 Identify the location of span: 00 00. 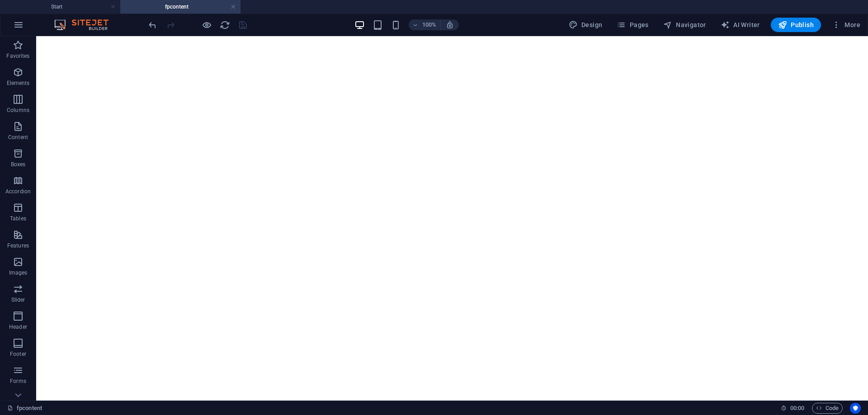
(797, 409).